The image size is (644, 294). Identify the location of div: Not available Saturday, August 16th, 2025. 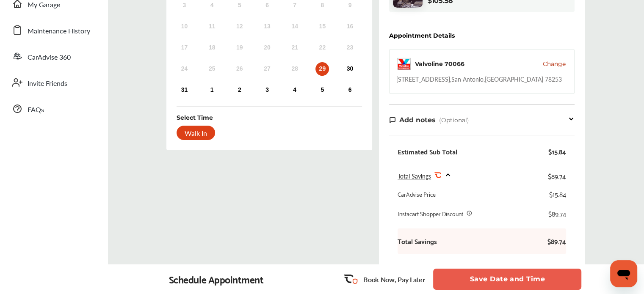
(349, 27).